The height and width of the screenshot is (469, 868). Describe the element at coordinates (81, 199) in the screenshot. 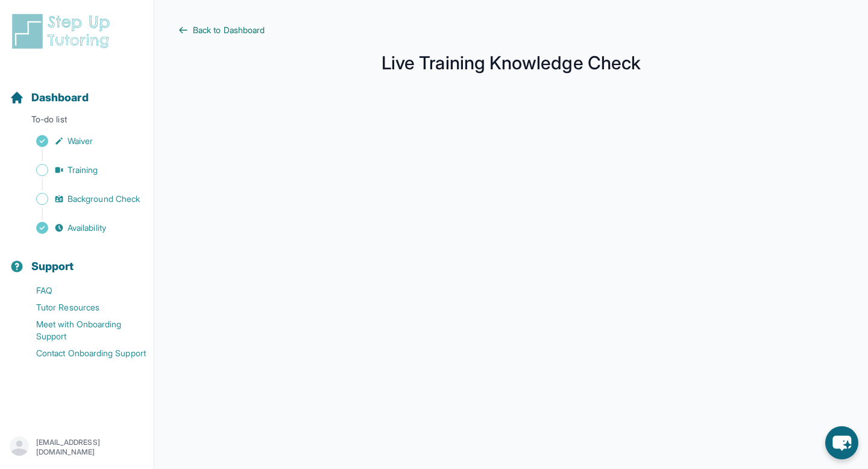

I see `a: Background Check` at that location.